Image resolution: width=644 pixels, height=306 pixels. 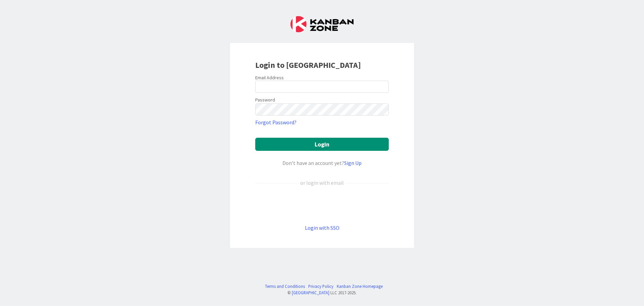 What do you see at coordinates (322, 144) in the screenshot?
I see `button: Login` at bounding box center [322, 144].